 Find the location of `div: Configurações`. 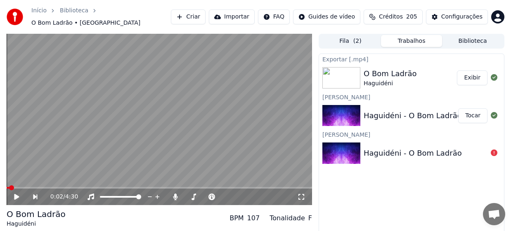

div: Configurações is located at coordinates (462, 17).